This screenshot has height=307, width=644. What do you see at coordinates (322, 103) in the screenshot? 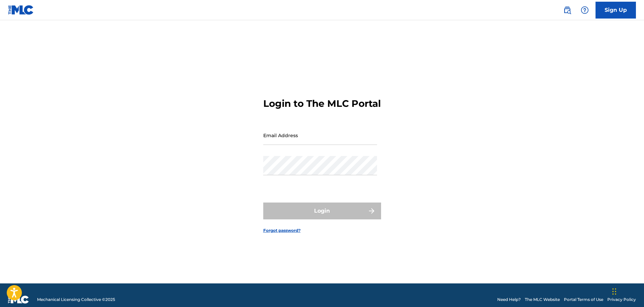
I see `h3: Login to The MLC Portal` at bounding box center [322, 103].